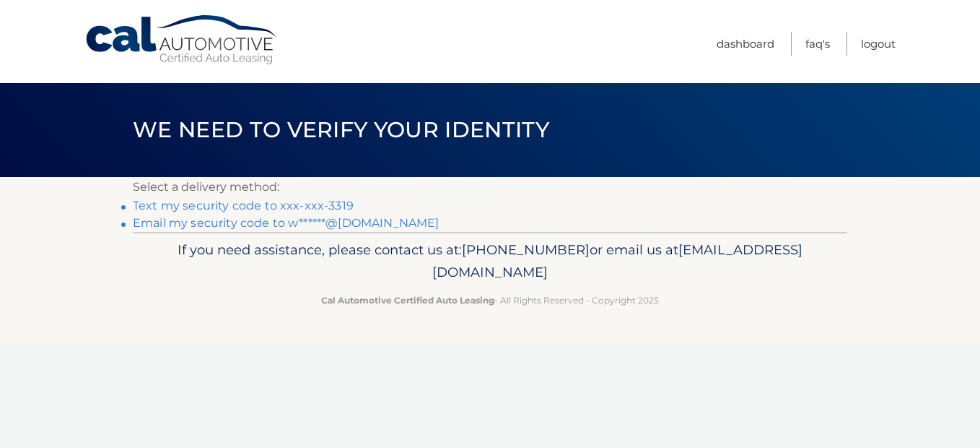 The height and width of the screenshot is (448, 980). Describe the element at coordinates (490, 299) in the screenshot. I see `p: - All Rights Reserved - Copyright 2025` at that location.